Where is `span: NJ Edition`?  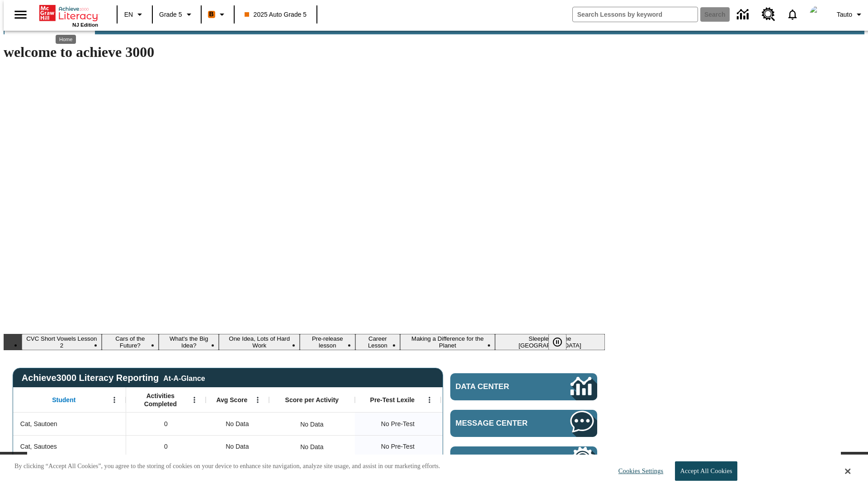 span: NJ Edition is located at coordinates (85, 25).